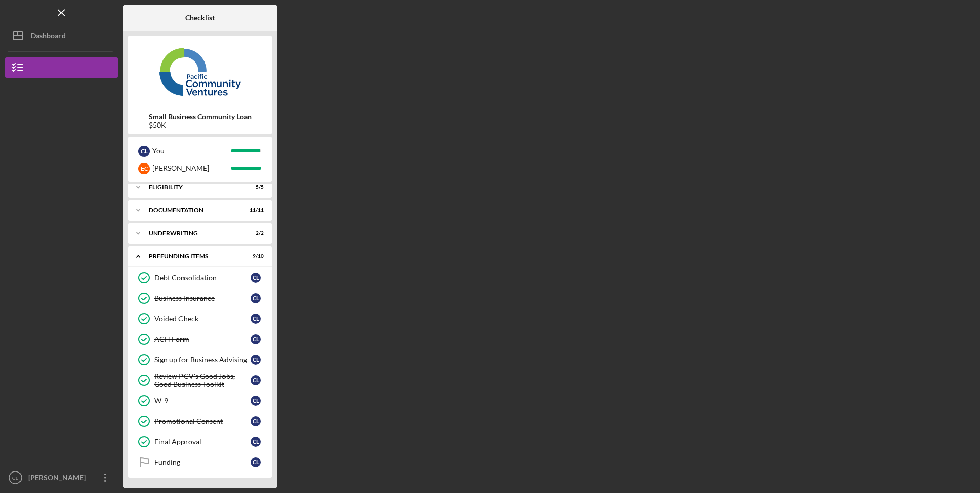 The height and width of the screenshot is (493, 980). I want to click on div: W-9, so click(203, 401).